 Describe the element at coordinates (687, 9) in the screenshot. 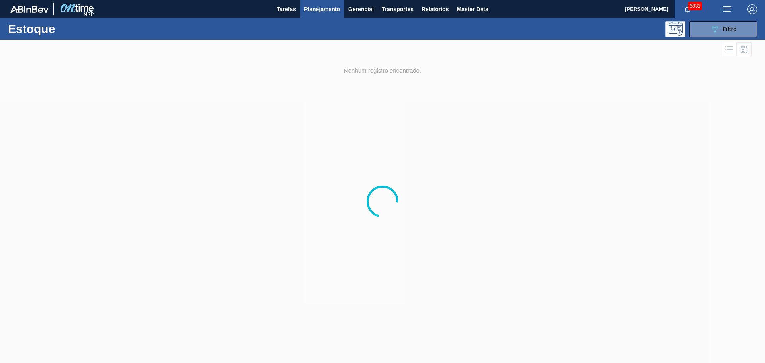

I see `button: Notificações` at that location.